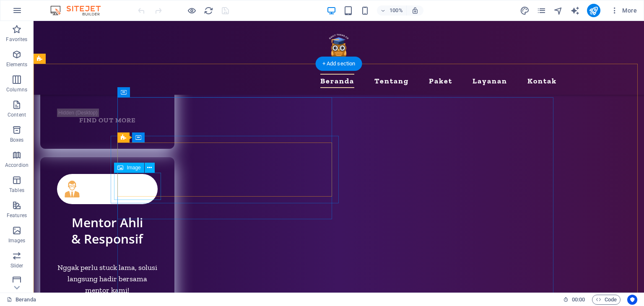 The height and width of the screenshot is (306, 644). What do you see at coordinates (17, 65) in the screenshot?
I see `p: Elements` at bounding box center [17, 65].